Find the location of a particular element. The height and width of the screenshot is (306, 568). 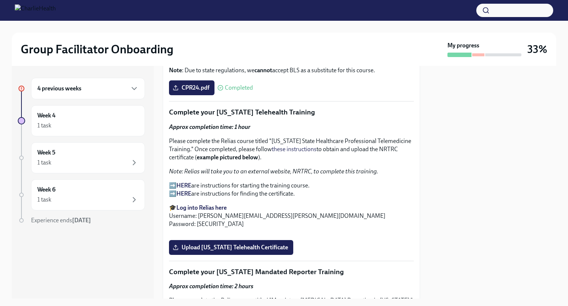

span: Completed is located at coordinates (239, 88).